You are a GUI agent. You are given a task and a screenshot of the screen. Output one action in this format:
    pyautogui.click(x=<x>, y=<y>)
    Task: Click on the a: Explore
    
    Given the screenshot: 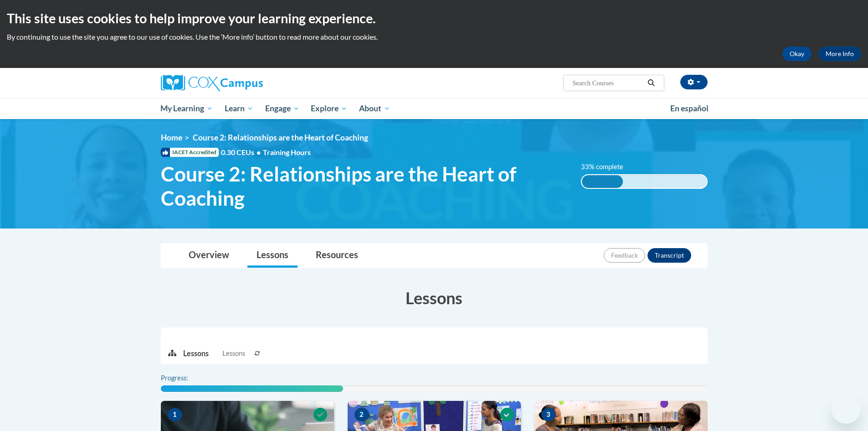 What is the action you would take?
    pyautogui.click(x=329, y=109)
    